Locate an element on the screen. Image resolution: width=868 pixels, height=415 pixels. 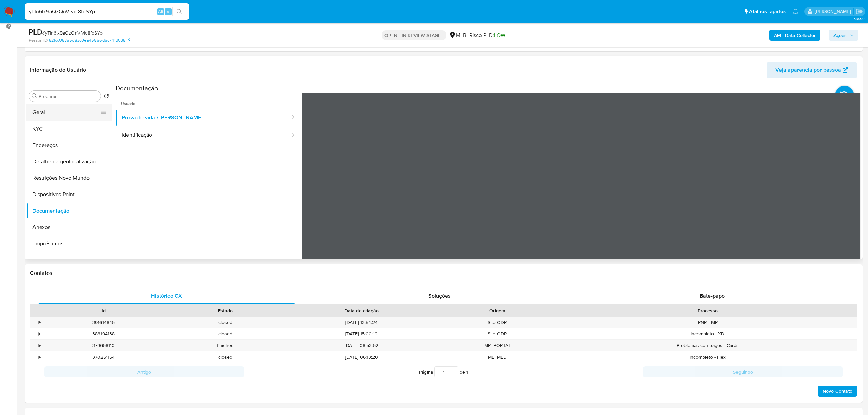
span: Soluções is located at coordinates (439, 296).